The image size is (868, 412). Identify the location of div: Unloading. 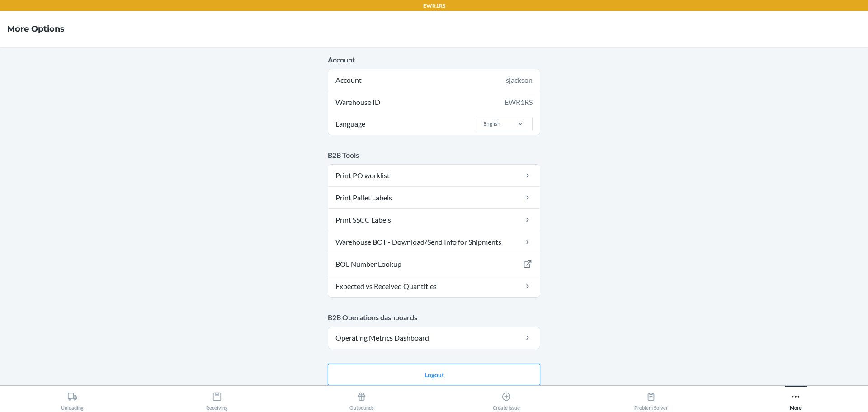
(72, 399).